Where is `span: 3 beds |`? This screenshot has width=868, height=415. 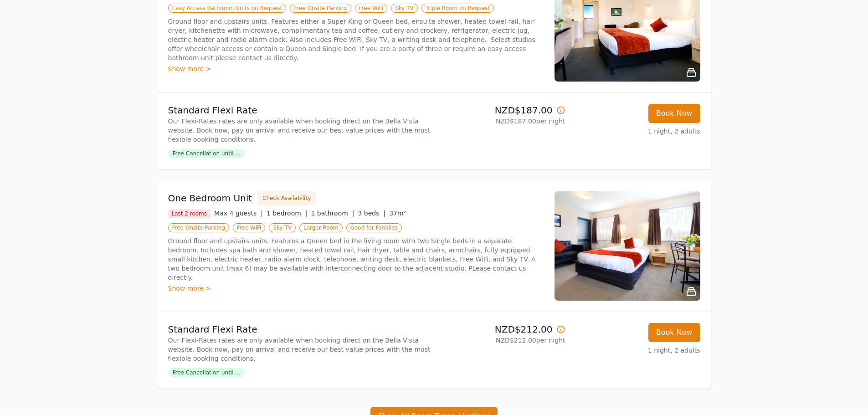
span: 3 beds | is located at coordinates (371, 213).